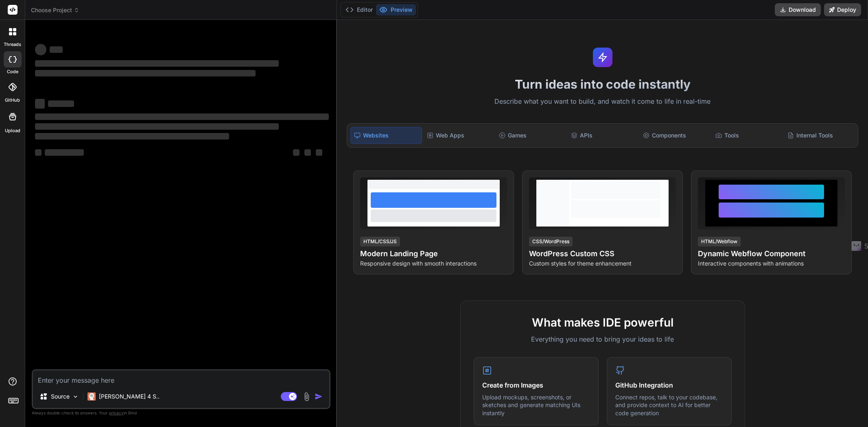 The image size is (868, 427). What do you see at coordinates (60, 396) in the screenshot?
I see `p: Source` at bounding box center [60, 396].